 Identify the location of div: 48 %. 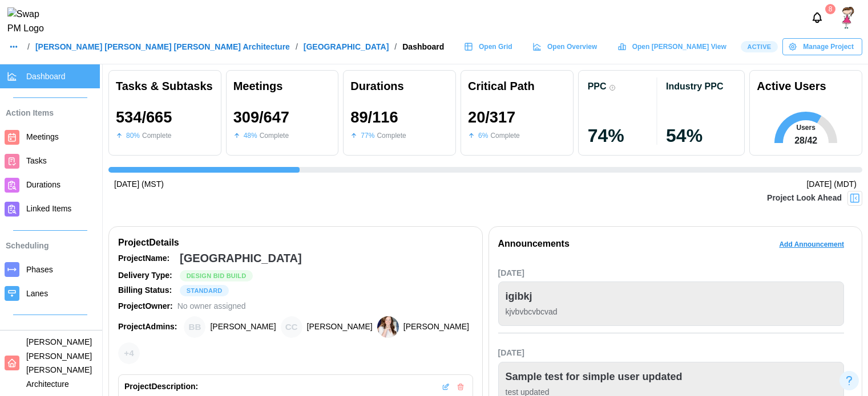
(251, 135).